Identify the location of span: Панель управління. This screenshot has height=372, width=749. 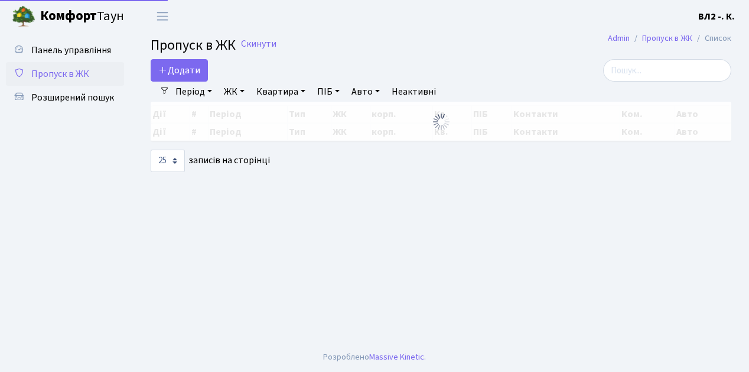
(71, 50).